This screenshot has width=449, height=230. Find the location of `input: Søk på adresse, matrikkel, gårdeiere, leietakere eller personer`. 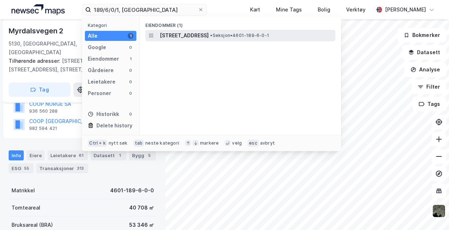

input: Søk på adresse, matrikkel, gårdeiere, leietakere eller personer is located at coordinates (144, 10).